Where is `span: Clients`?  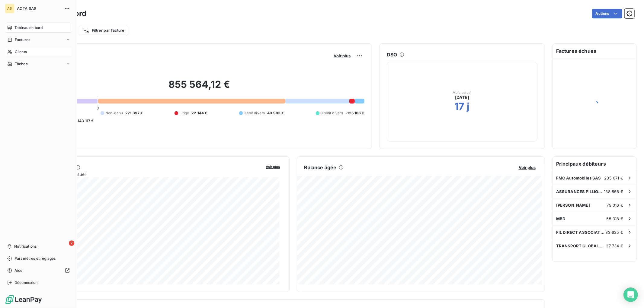 span: Clients is located at coordinates (21, 52).